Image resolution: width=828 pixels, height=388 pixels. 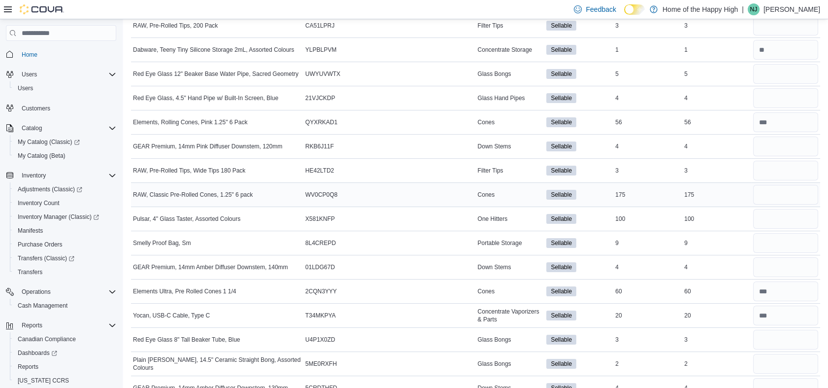 I want to click on span: HE42LTD2, so click(x=320, y=171).